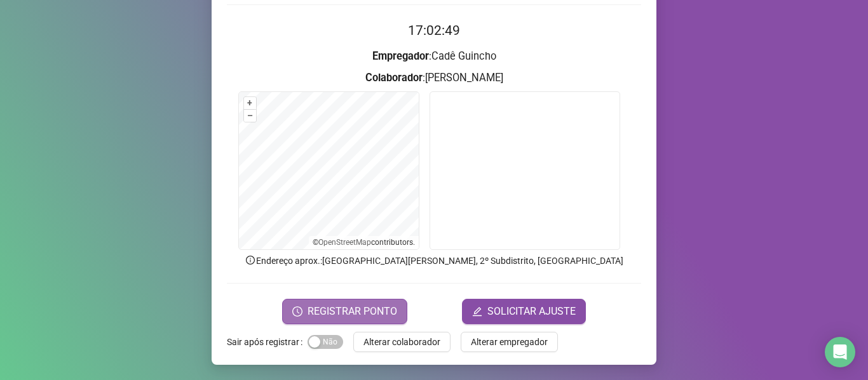 The height and width of the screenshot is (380, 868). Describe the element at coordinates (524, 312) in the screenshot. I see `button: editSOLICITAR AJUSTE` at that location.